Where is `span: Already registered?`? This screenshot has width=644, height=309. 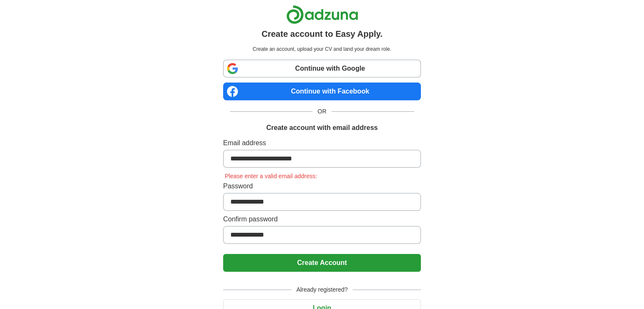
span: Already registered? is located at coordinates (322, 290).